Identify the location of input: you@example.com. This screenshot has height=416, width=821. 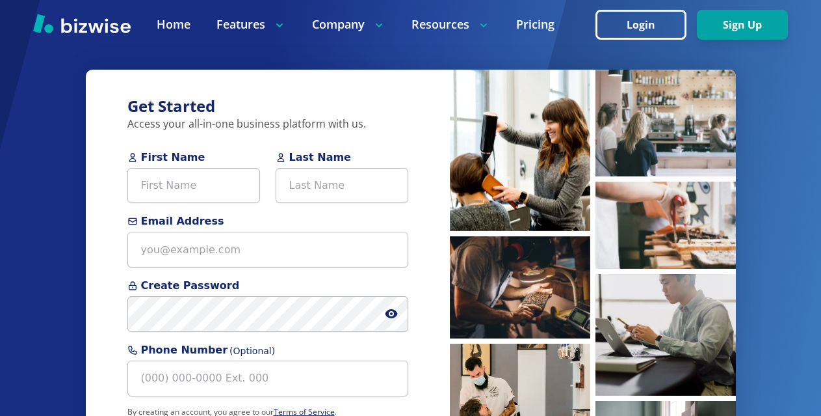
(268, 249).